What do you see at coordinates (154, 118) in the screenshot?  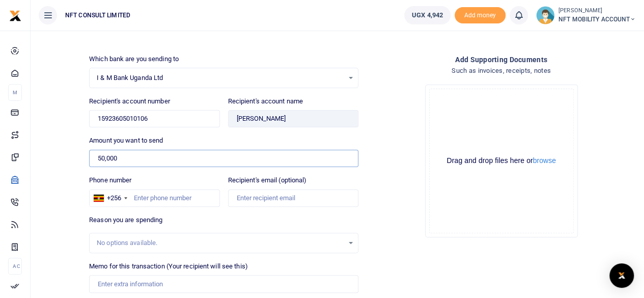 I see `input: Enter account number` at bounding box center [154, 118].